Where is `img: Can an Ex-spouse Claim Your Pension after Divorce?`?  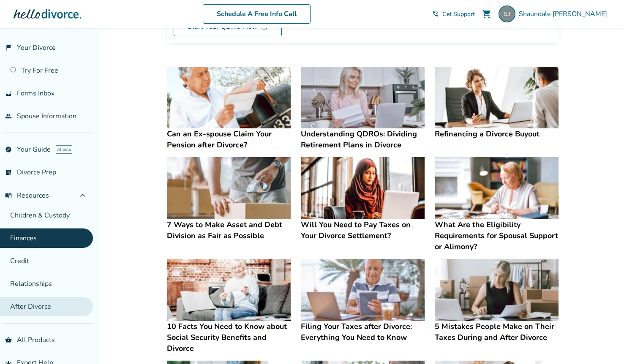 img: Can an Ex-spouse Claim Your Pension after Divorce? is located at coordinates (229, 98).